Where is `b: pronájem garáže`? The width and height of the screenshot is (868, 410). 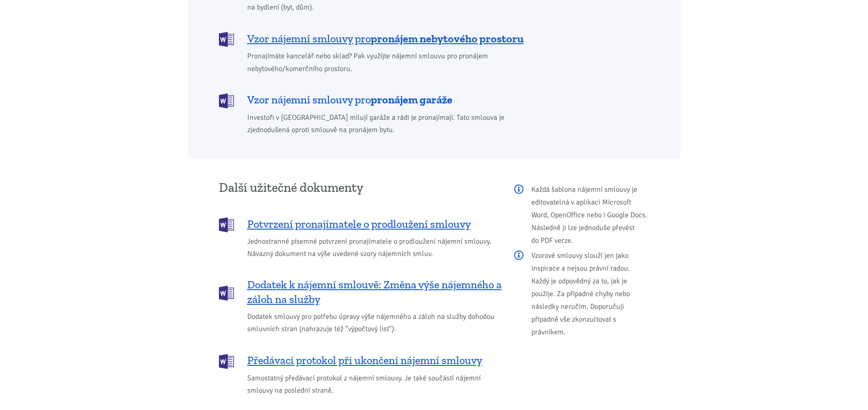
b: pronájem garáže is located at coordinates (411, 99).